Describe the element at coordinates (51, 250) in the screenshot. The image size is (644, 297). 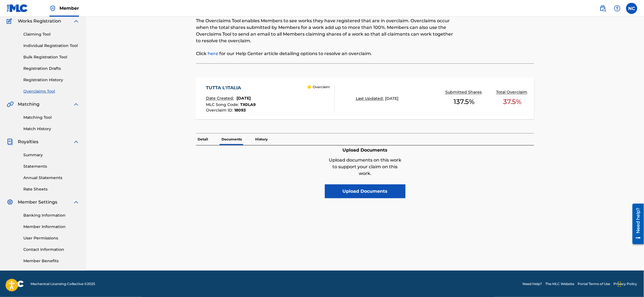
I see `a: Contact Information` at that location.